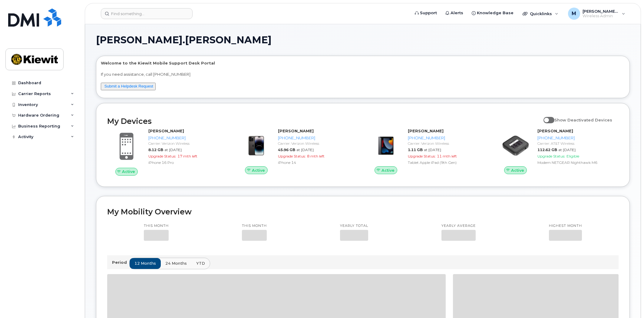 Image resolution: width=644 pixels, height=318 pixels. Describe the element at coordinates (317, 163) in the screenshot. I see `div: iPhone 14` at that location.